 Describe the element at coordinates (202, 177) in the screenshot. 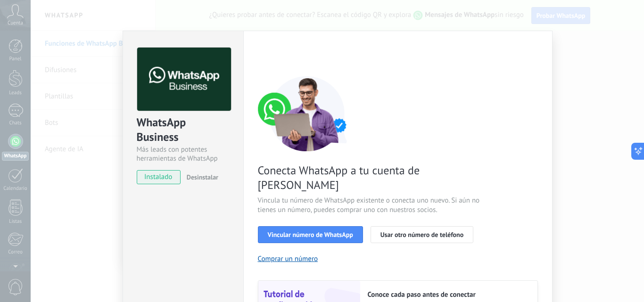

I see `span: Desinstalar` at that location.